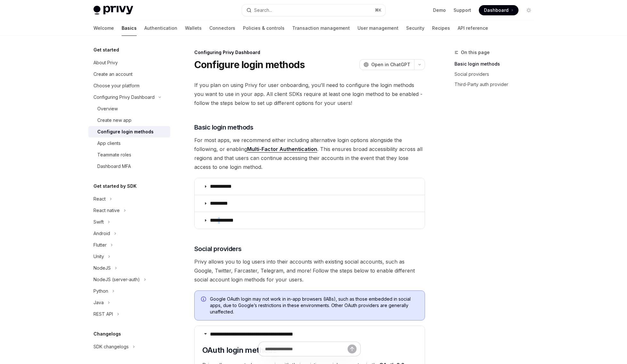 This screenshot has height=364, width=627. What do you see at coordinates (114, 120) in the screenshot?
I see `div: Create new app` at bounding box center [114, 120].